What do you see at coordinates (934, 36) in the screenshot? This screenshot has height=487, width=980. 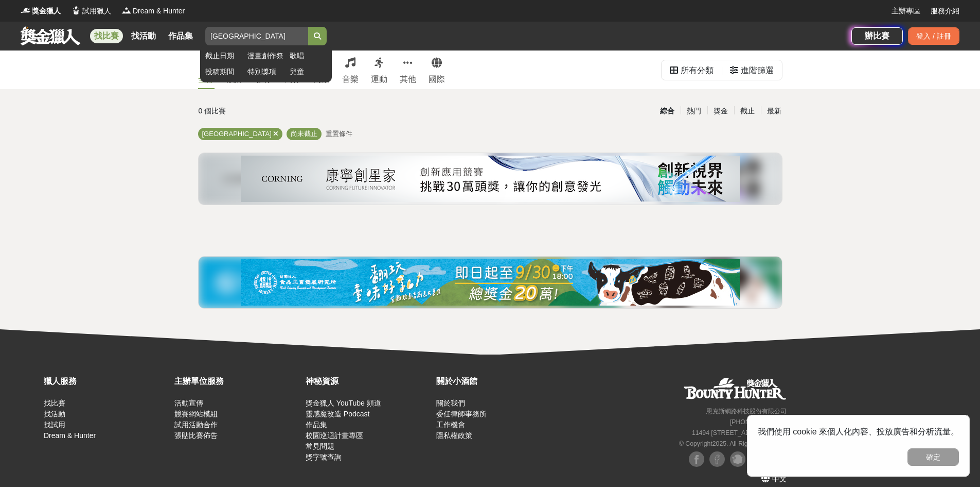 I see `div: 登入 / 註冊` at bounding box center [934, 36].